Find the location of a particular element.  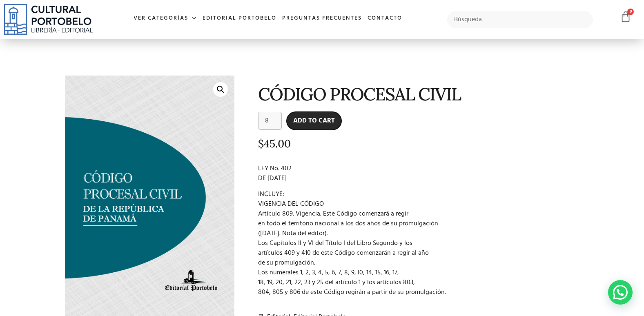

a: Editorial Portobelo is located at coordinates (239, 19).